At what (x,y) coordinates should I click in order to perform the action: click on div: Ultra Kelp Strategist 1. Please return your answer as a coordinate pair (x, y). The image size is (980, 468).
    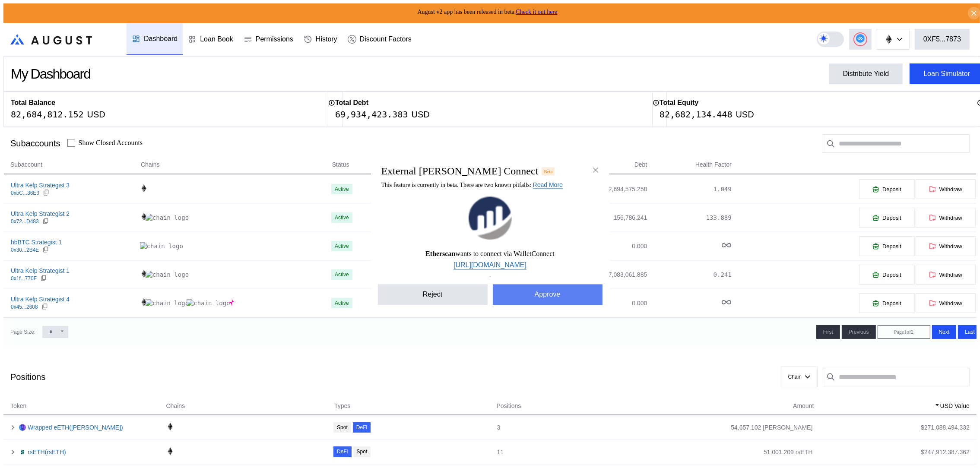
    Looking at the image, I should click on (40, 271).